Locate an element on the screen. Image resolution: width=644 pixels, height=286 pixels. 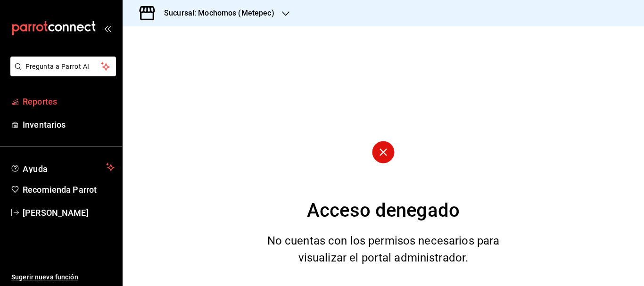
div: No cuentas con los permisos necesarios para visualizar el portal administrador. is located at coordinates (383, 249).